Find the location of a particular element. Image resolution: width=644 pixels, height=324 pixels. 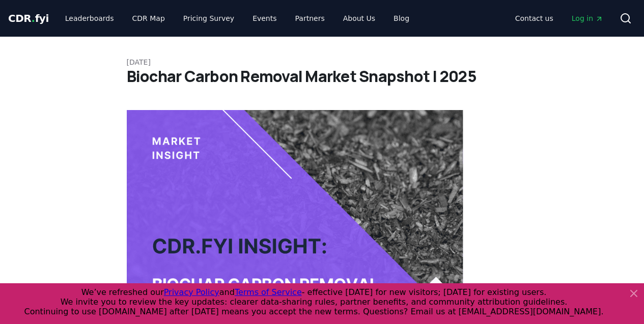

a: Log in is located at coordinates (587, 18).